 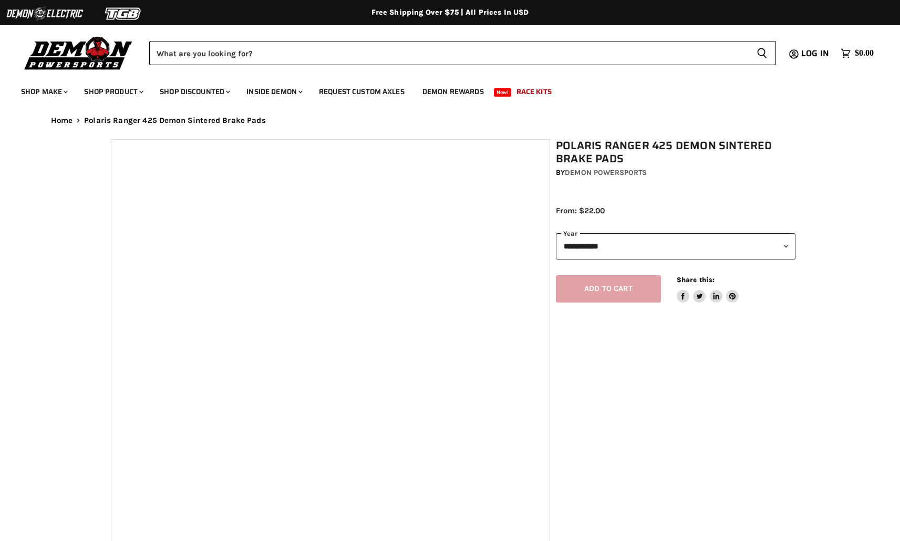 I want to click on input: Search, so click(x=449, y=53).